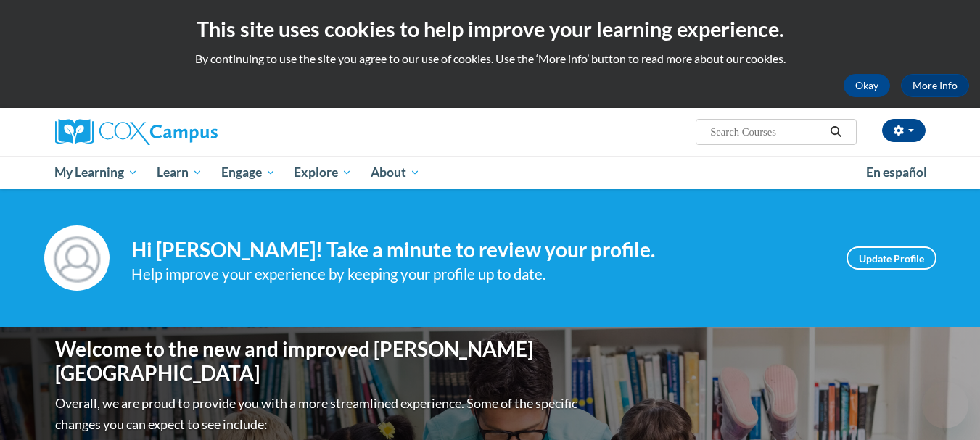 The height and width of the screenshot is (440, 980). What do you see at coordinates (935, 85) in the screenshot?
I see `a: More Info` at bounding box center [935, 85].